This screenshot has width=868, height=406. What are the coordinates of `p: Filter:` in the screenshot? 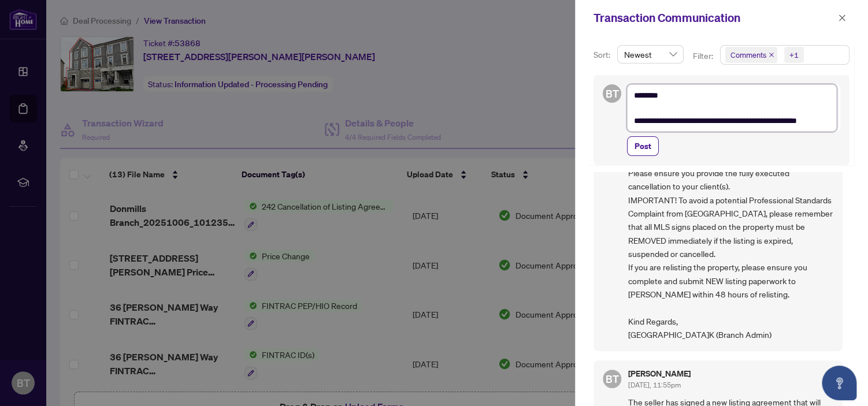 It's located at (704, 56).